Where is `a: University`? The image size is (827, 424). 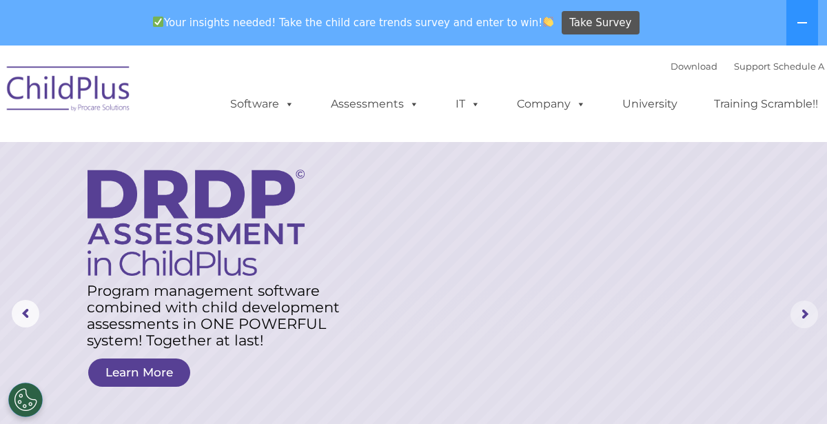 a: University is located at coordinates (650, 104).